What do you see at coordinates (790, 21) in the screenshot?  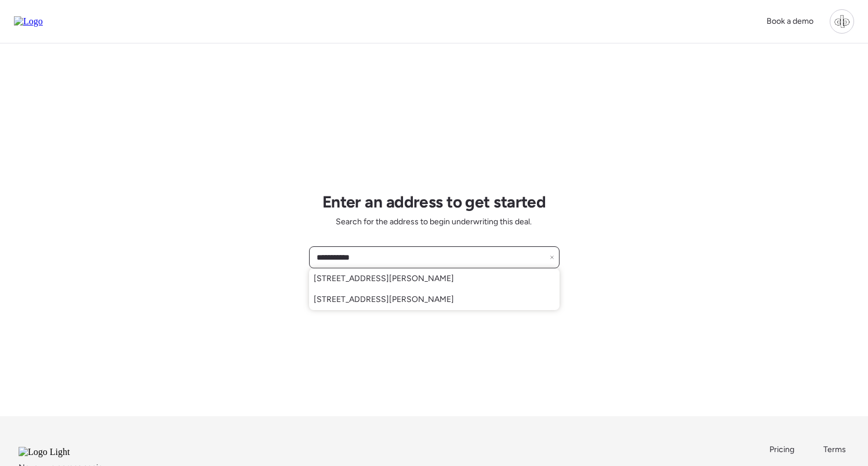 I see `span: Book a demo` at bounding box center [790, 21].